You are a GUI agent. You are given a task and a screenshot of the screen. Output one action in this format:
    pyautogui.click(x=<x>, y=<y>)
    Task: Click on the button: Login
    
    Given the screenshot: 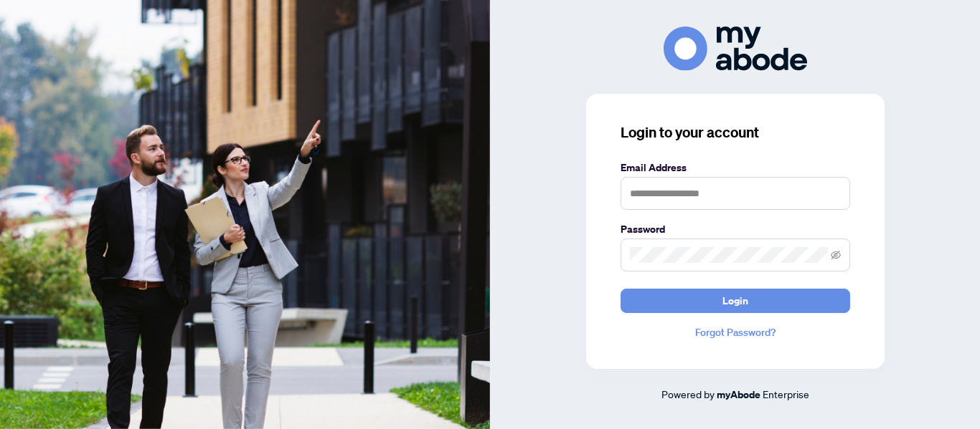 What is the action you would take?
    pyautogui.click(x=735, y=301)
    